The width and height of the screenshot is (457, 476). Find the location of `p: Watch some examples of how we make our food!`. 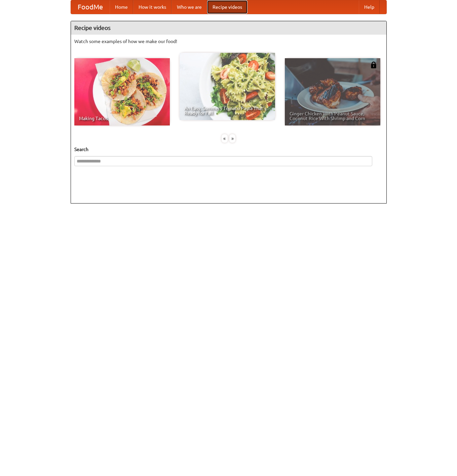

p: Watch some examples of how we make our food! is located at coordinates (228, 41).